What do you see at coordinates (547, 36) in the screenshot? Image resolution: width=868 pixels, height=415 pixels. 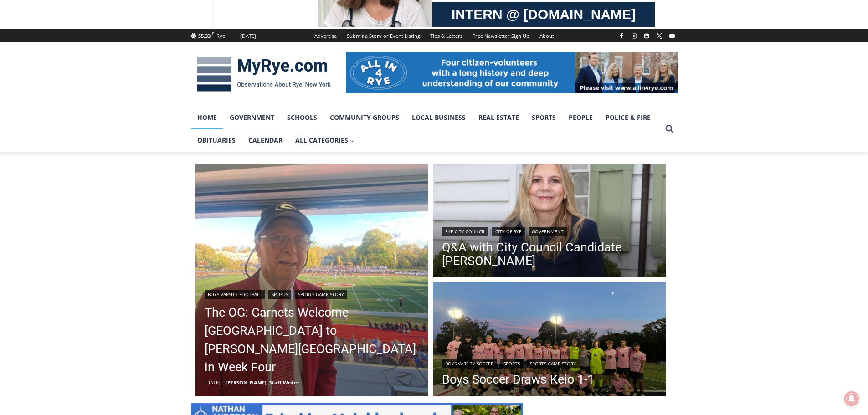 I see `a: About` at bounding box center [547, 36].